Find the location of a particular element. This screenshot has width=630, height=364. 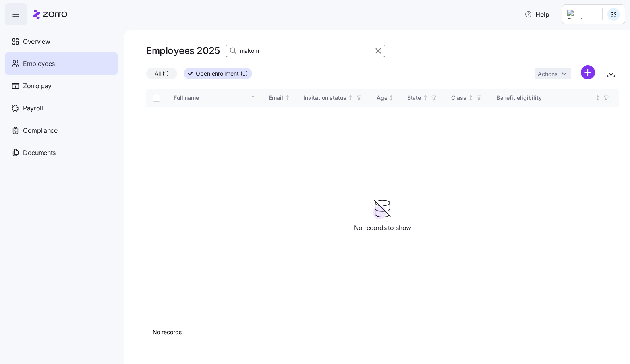

span: Employees is located at coordinates (39, 64).